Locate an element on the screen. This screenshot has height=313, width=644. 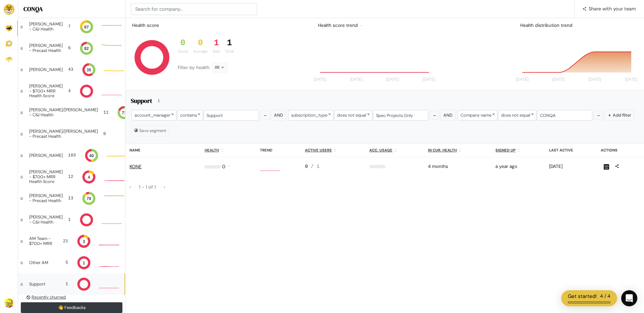
img: Brand is located at coordinates (9, 9).